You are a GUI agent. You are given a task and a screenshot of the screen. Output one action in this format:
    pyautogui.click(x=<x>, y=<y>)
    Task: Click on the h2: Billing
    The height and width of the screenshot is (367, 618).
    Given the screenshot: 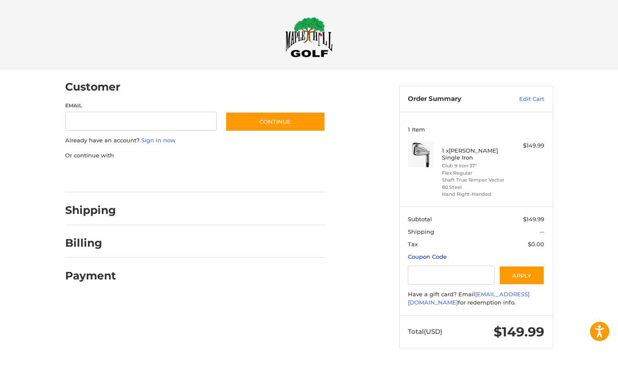 What is the action you would take?
    pyautogui.click(x=90, y=243)
    